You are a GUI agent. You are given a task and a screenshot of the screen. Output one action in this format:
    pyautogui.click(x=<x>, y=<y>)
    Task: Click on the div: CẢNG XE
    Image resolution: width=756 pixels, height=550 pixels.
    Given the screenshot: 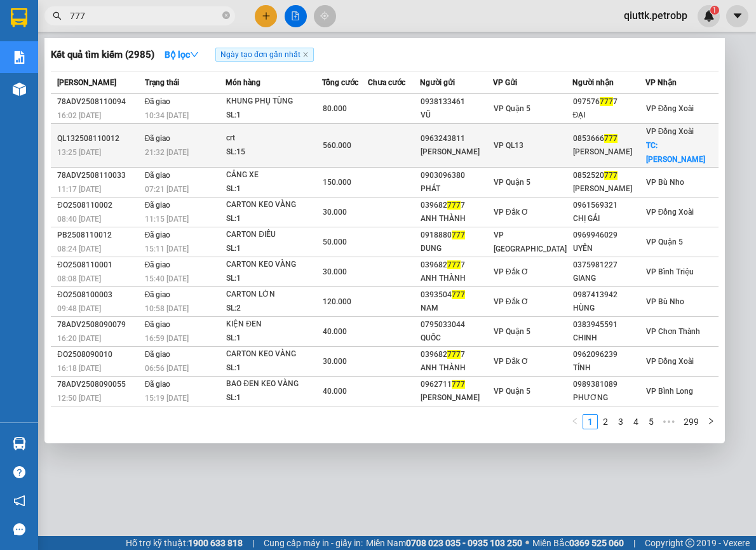 What is the action you would take?
    pyautogui.click(x=273, y=175)
    